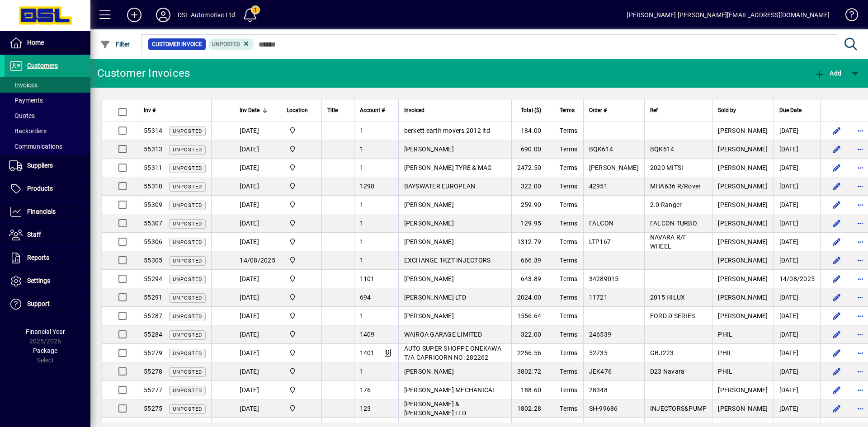 Image resolution: width=868 pixels, height=427 pixels. What do you see at coordinates (153, 297) in the screenshot?
I see `span: 55291` at bounding box center [153, 297].